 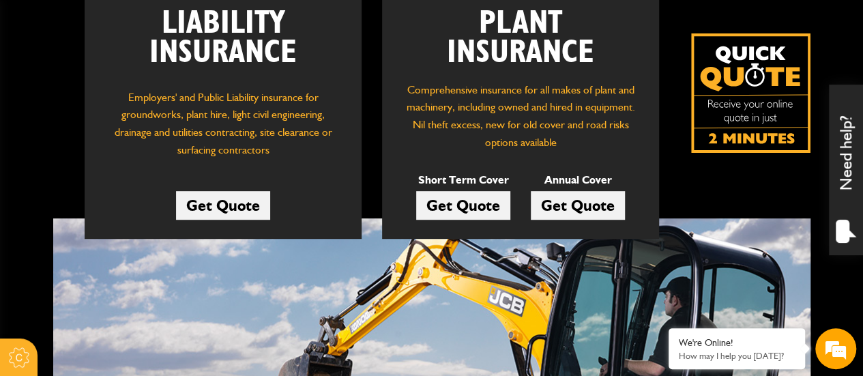 What do you see at coordinates (463, 180) in the screenshot?
I see `p: Short Term Cover` at bounding box center [463, 180].